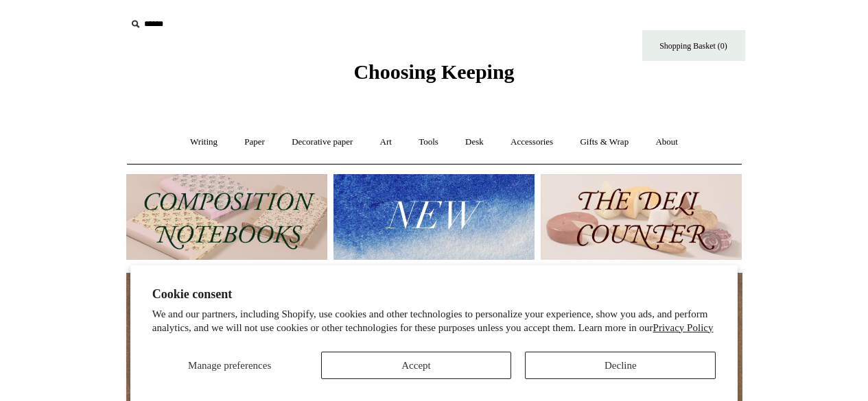 This screenshot has width=868, height=401. Describe the element at coordinates (434, 217) in the screenshot. I see `img: New.jpg__PID:f73bdf93-380a-4a35-bcfe-7823039498e1` at that location.